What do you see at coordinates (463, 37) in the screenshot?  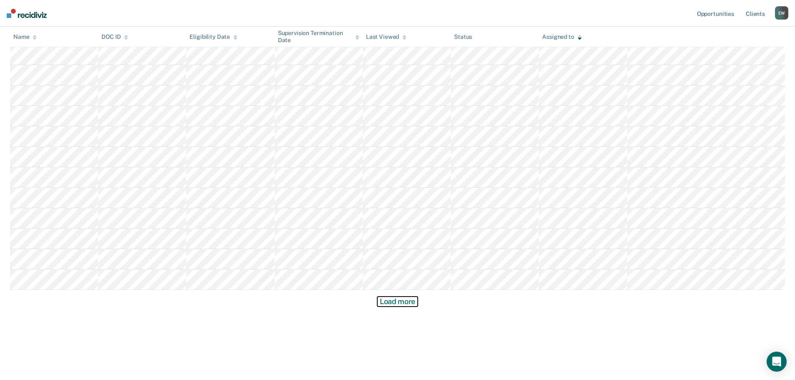 I see `div: Status` at bounding box center [463, 37].